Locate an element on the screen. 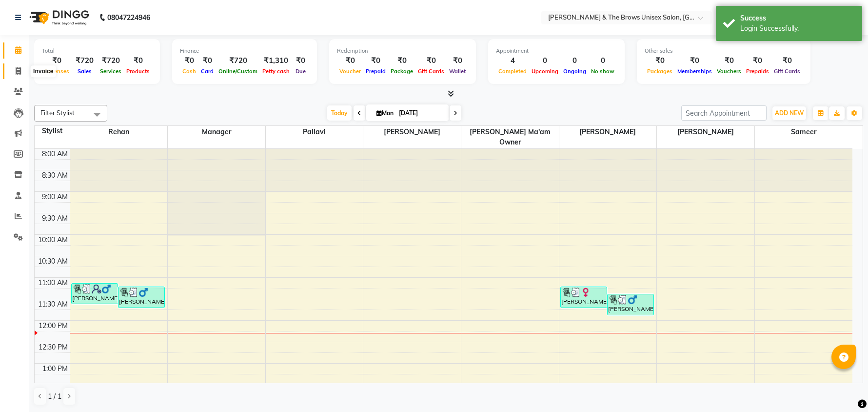 Image resolution: width=868 pixels, height=412 pixels. span: Wallet is located at coordinates (458, 71).